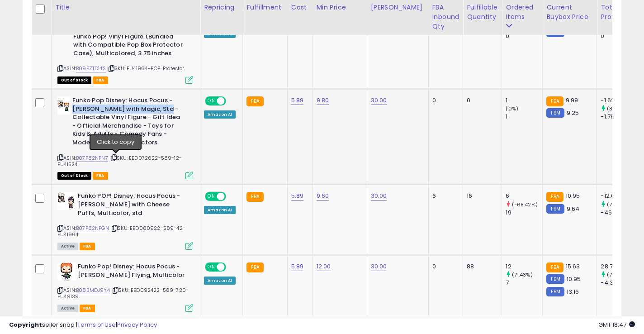  What do you see at coordinates (512, 109) in the screenshot?
I see `small: (0%)` at bounding box center [512, 109].